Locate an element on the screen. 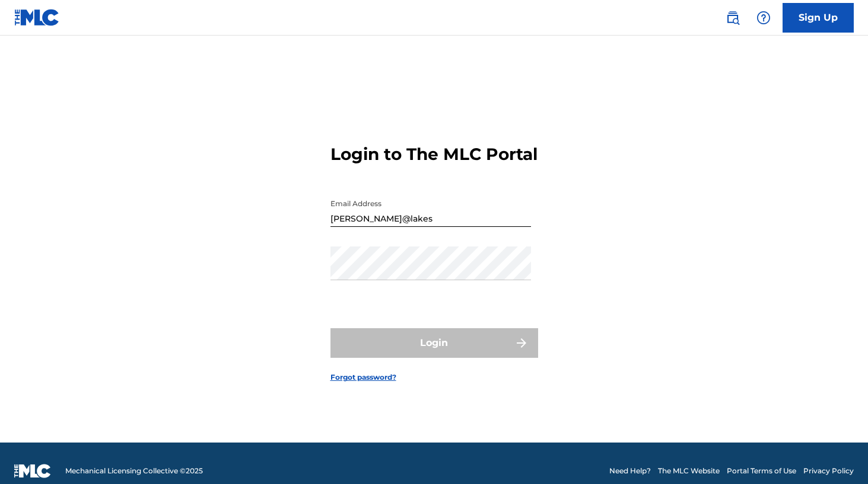  a: Need Help? is located at coordinates (630, 471).